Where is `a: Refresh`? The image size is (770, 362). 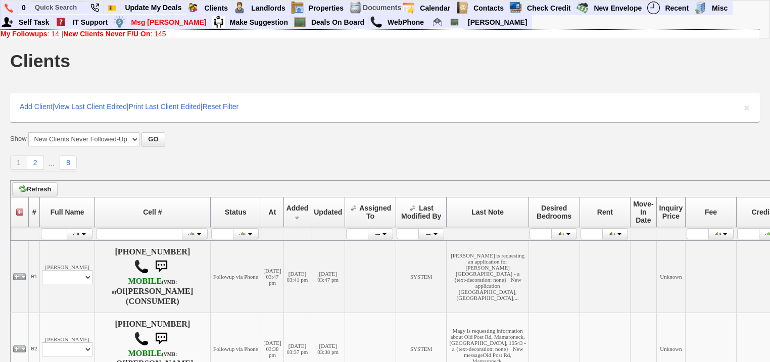 a: Refresh is located at coordinates (35, 190).